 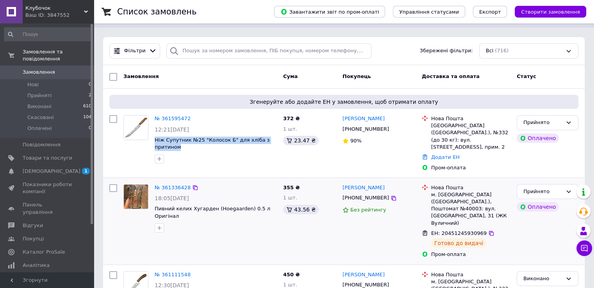 What do you see at coordinates (301, 141) in the screenshot?
I see `div: 23.47 ₴` at bounding box center [301, 141].